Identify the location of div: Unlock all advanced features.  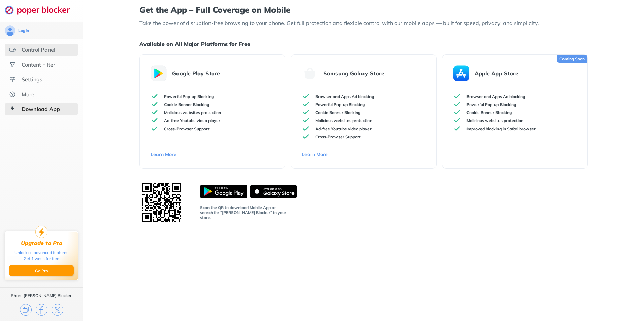
(41, 253).